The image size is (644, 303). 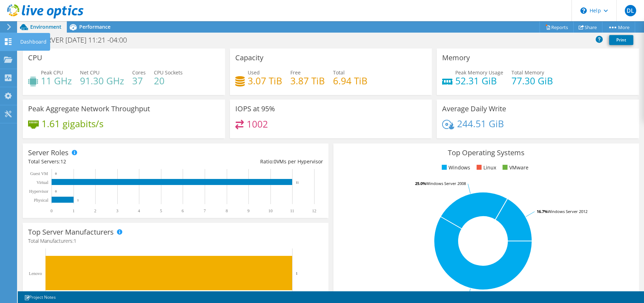 What do you see at coordinates (102, 81) in the screenshot?
I see `h4: 91.30 GHz` at bounding box center [102, 81].